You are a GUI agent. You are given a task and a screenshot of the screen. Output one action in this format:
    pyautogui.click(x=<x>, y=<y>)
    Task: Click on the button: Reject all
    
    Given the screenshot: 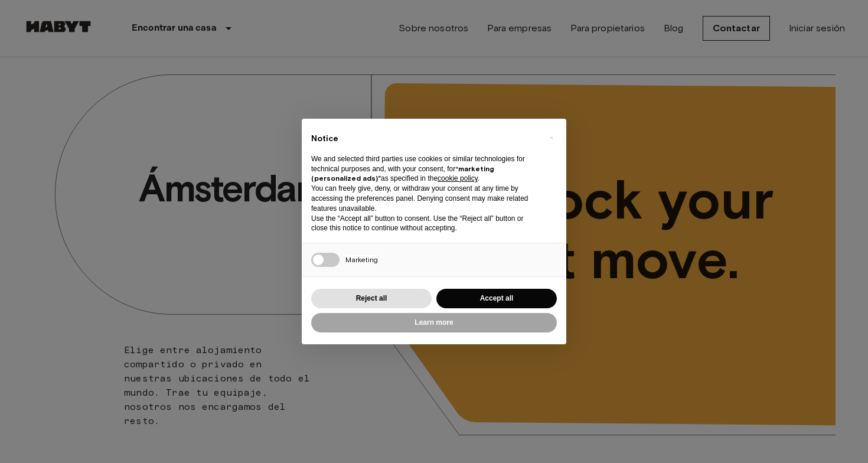 What is the action you would take?
    pyautogui.click(x=372, y=298)
    